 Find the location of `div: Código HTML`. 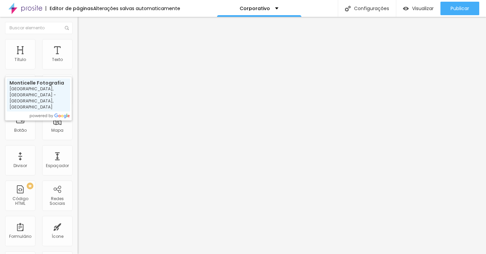

div: Código HTML is located at coordinates (20, 201).